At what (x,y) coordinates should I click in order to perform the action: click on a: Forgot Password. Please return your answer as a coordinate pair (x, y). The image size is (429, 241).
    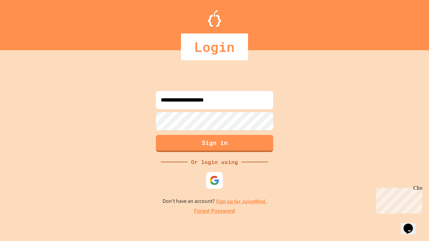
    Looking at the image, I should click on (214, 211).